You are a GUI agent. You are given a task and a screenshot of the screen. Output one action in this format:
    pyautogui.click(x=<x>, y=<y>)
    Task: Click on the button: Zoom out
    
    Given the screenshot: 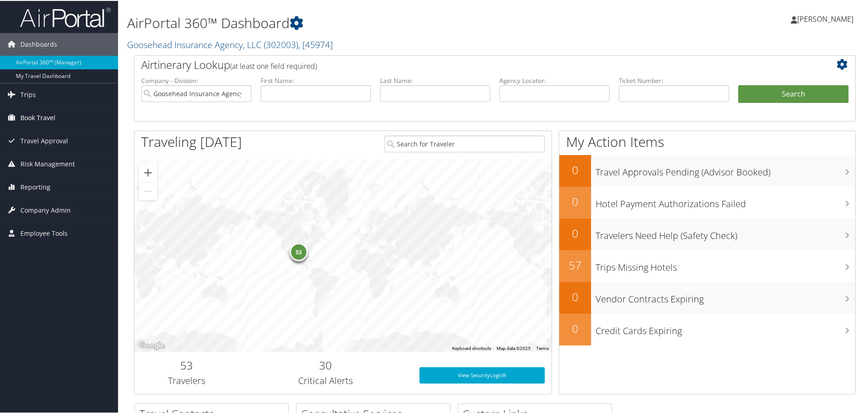 What is the action you would take?
    pyautogui.click(x=148, y=190)
    